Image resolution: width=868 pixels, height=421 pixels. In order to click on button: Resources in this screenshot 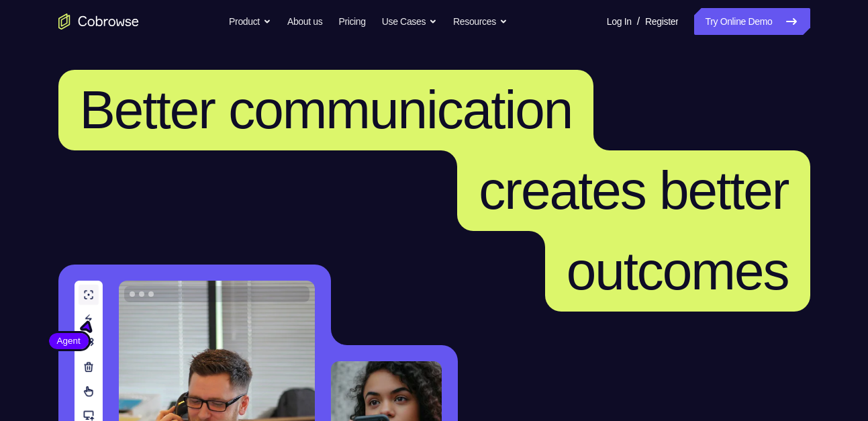, I will do `click(480, 22)`.